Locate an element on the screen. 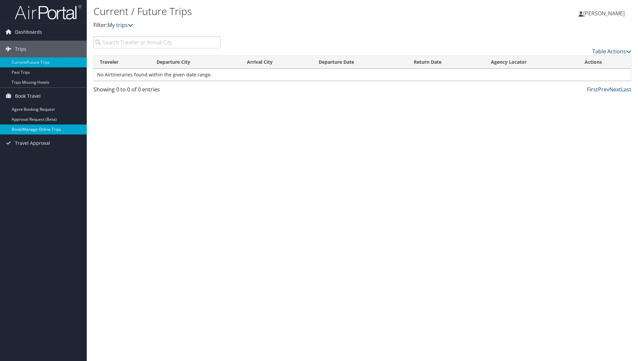  a: Next is located at coordinates (615, 89).